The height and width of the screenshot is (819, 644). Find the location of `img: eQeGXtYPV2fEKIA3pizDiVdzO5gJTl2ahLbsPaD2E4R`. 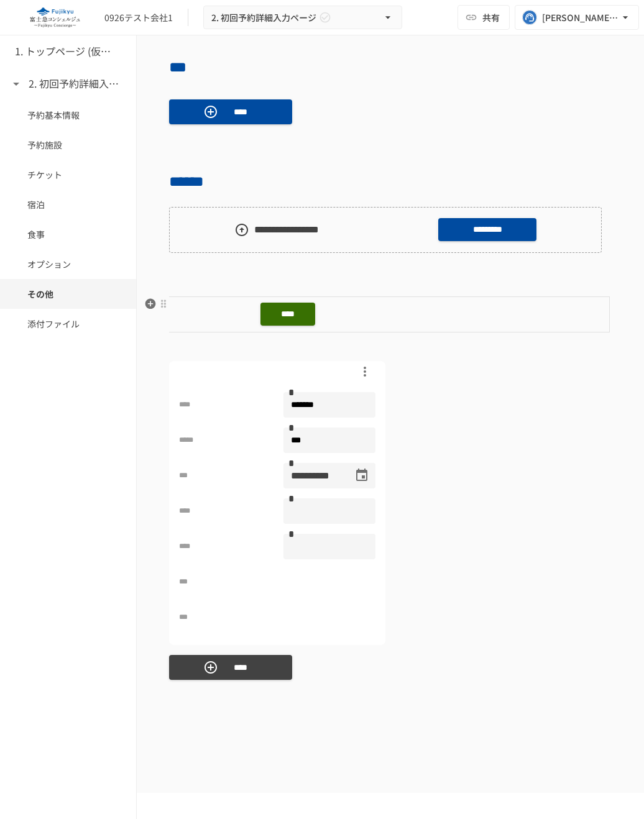

img: eQeGXtYPV2fEKIA3pizDiVdzO5gJTl2ahLbsPaD2E4R is located at coordinates (55, 18).